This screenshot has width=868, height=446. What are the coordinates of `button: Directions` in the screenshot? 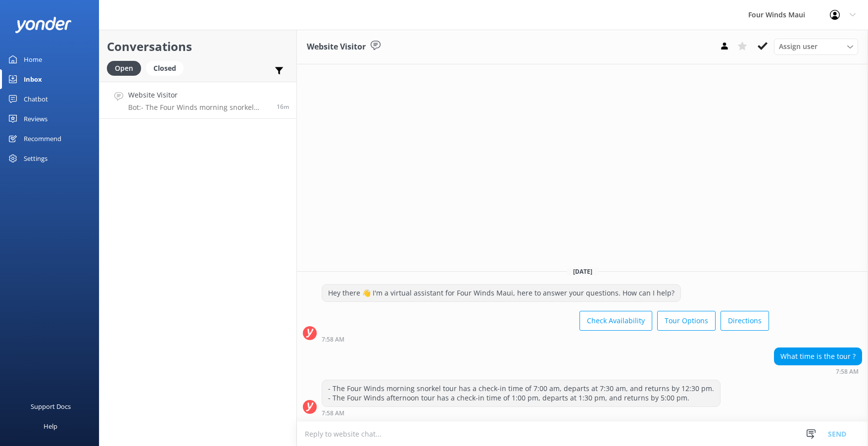 It's located at (745, 321).